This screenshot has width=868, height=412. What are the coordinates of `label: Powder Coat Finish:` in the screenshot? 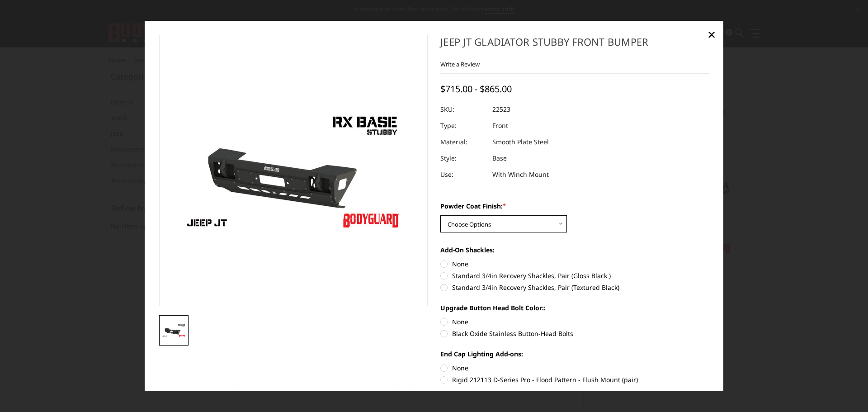 It's located at (575, 206).